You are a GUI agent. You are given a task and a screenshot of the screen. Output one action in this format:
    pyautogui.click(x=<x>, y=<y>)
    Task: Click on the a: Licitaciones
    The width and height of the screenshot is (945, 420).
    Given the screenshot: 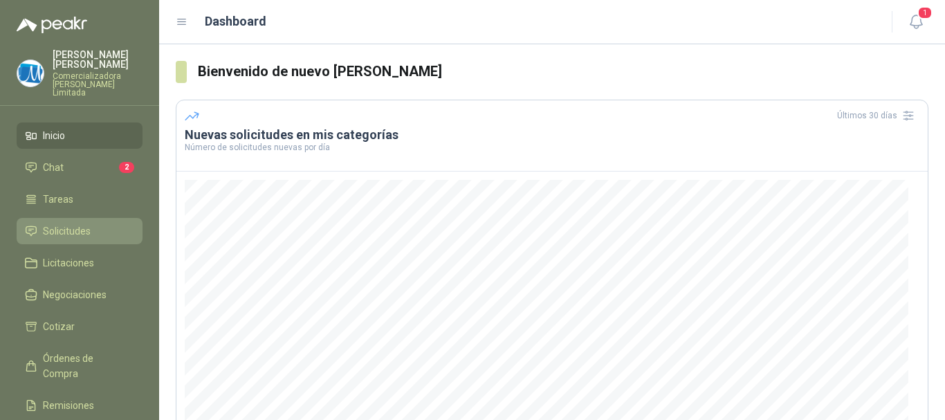 What is the action you would take?
    pyautogui.click(x=80, y=263)
    